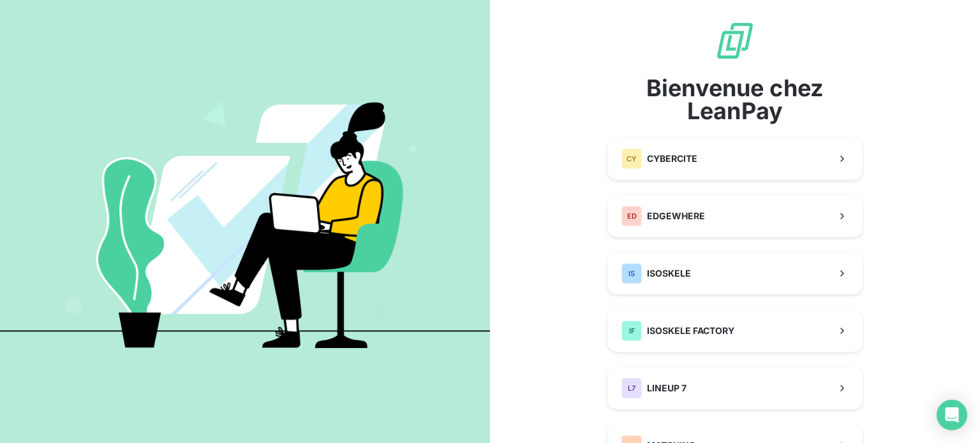  Describe the element at coordinates (690, 331) in the screenshot. I see `span: ISOSKELE FACTORY` at that location.